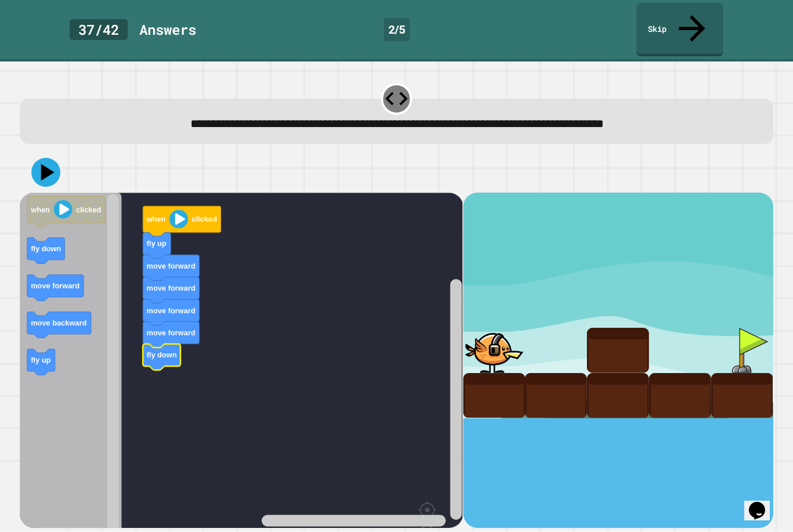  What do you see at coordinates (680, 30) in the screenshot?
I see `a: Skip` at bounding box center [680, 30].